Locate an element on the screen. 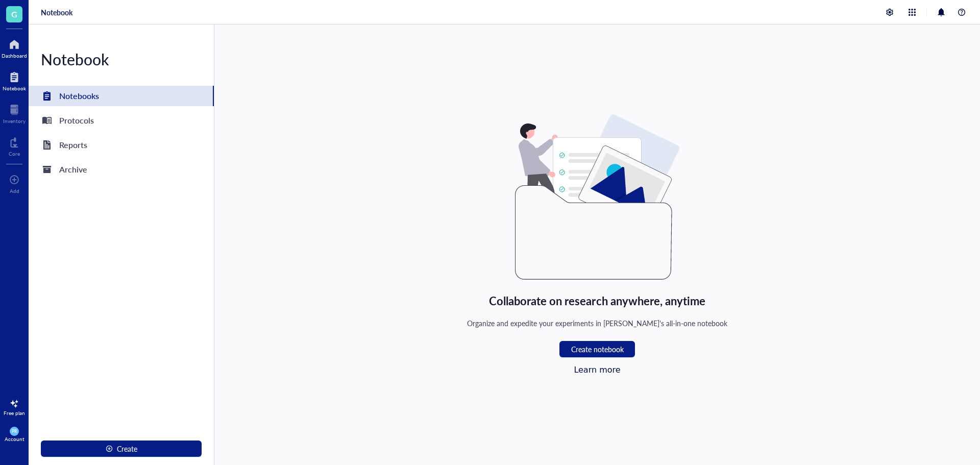 This screenshot has height=465, width=980. div: Notebooks is located at coordinates (79, 96).